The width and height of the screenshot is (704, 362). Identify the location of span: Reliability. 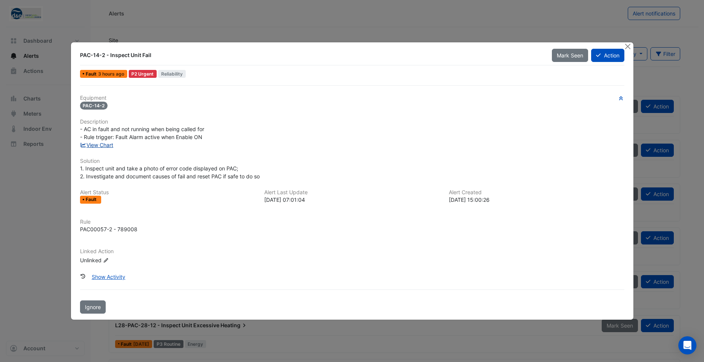
(172, 74).